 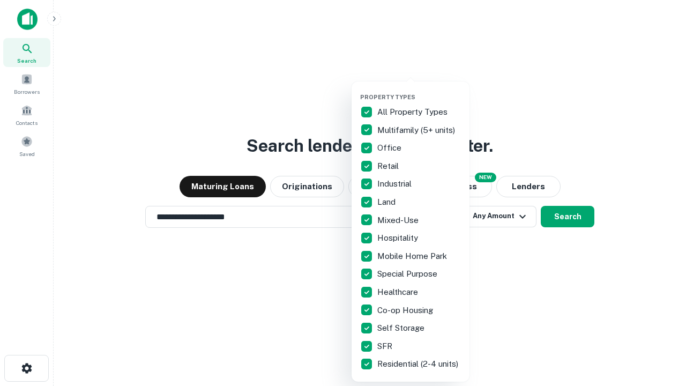 I want to click on p: Multifamily (5+ units), so click(x=417, y=130).